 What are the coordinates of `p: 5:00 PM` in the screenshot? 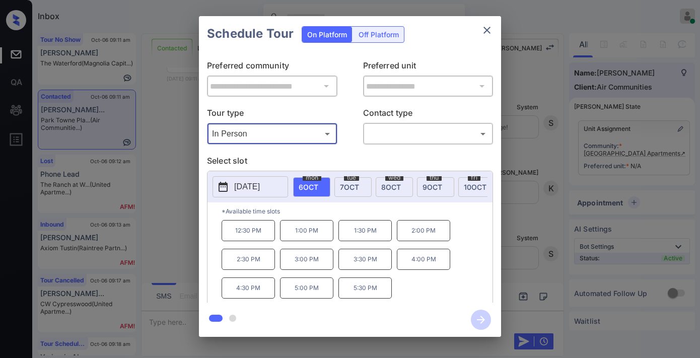 It's located at (307, 288).